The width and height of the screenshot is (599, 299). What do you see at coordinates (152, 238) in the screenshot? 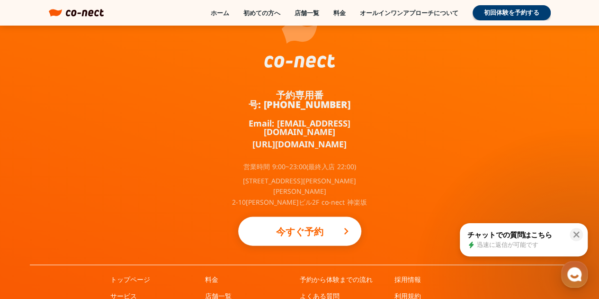
I see `span: 設定` at bounding box center [152, 238].